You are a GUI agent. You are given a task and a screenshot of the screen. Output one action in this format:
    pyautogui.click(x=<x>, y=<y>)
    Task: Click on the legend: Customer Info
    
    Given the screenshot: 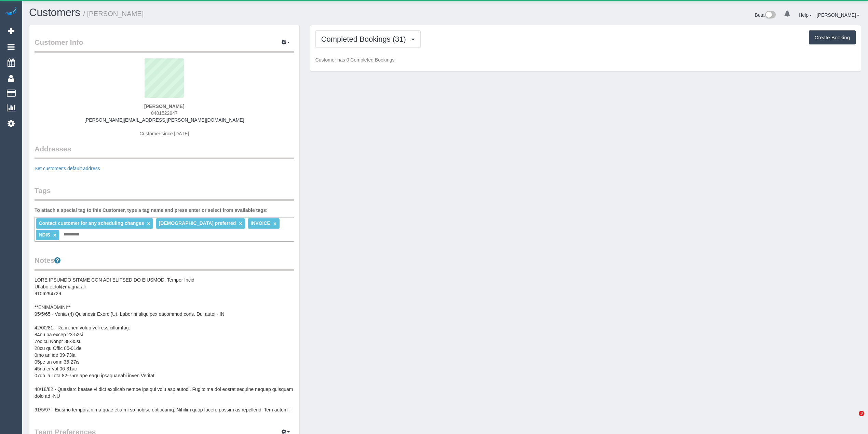 What is the action you would take?
    pyautogui.click(x=164, y=45)
    